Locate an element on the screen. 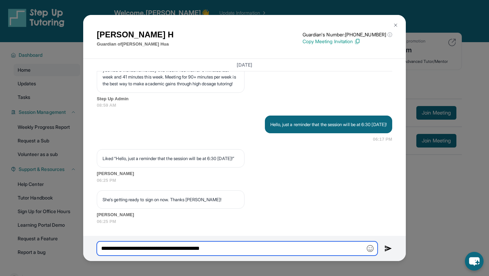 The image size is (489, 276). p: Copy Meeting Invitation is located at coordinates (348, 41).